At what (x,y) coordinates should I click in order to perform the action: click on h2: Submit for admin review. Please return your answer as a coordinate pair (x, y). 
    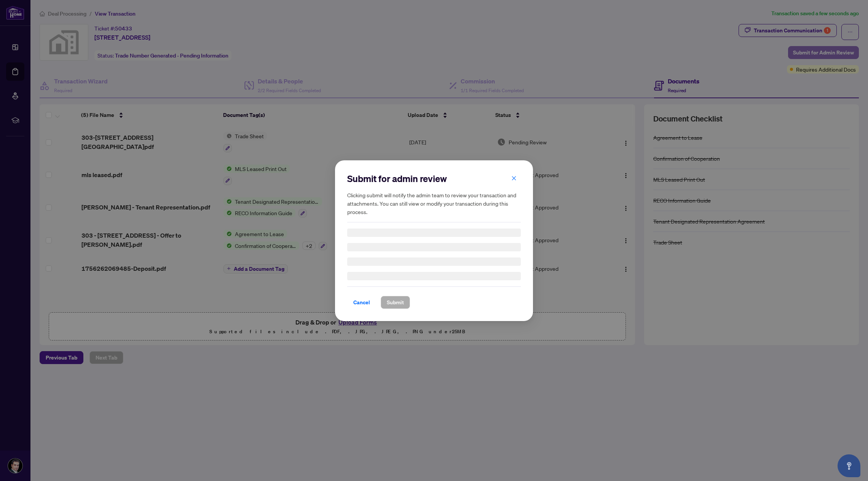
    Looking at the image, I should click on (434, 178).